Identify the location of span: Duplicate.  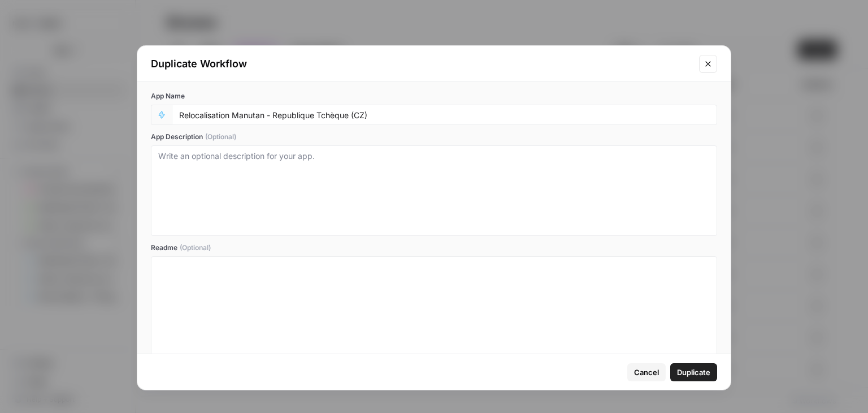
(693, 372).